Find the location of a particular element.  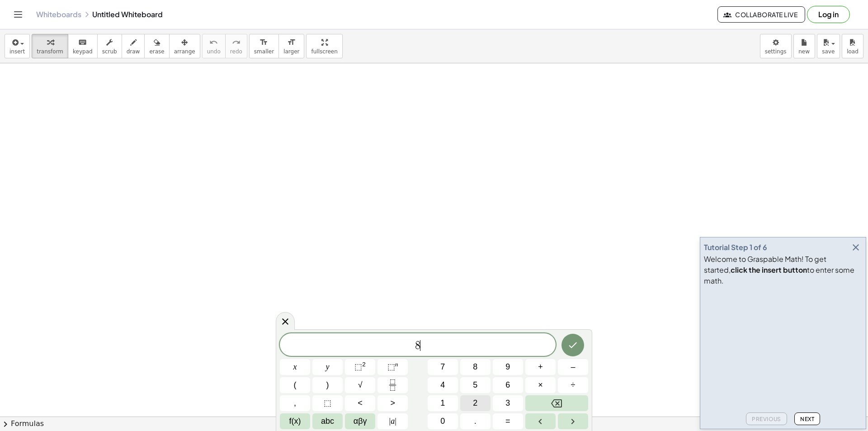

span: 0 is located at coordinates (443, 421).